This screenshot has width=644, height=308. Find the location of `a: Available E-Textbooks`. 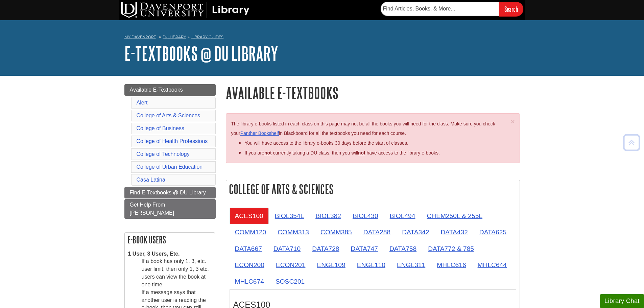

a: Available E-Textbooks is located at coordinates (170, 90).